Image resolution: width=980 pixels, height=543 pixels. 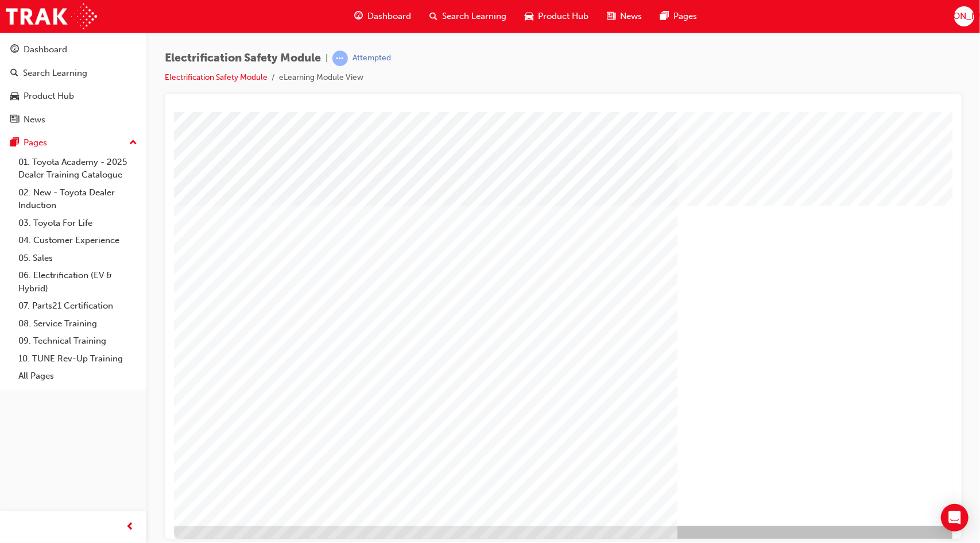 I want to click on button: Pages, so click(x=73, y=143).